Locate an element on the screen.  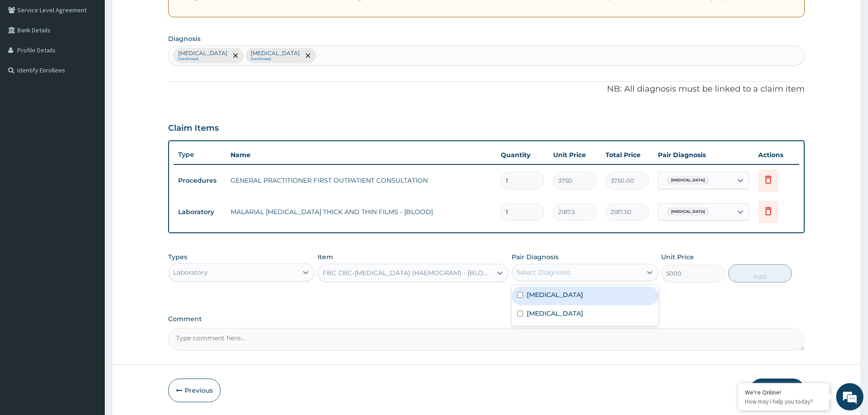
img: d_794563401_company_1708531726252_794563401 is located at coordinates (27, 57).